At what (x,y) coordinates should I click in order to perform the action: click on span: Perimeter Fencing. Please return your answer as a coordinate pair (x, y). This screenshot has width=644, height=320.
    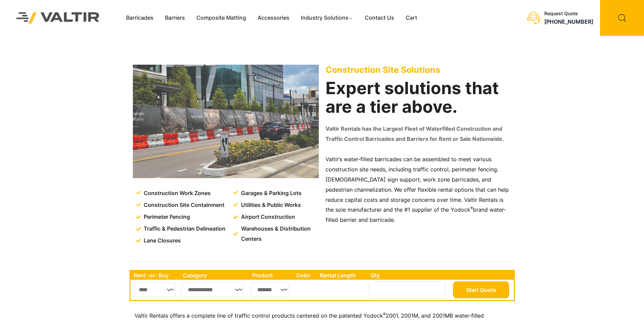
    Looking at the image, I should click on (166, 217).